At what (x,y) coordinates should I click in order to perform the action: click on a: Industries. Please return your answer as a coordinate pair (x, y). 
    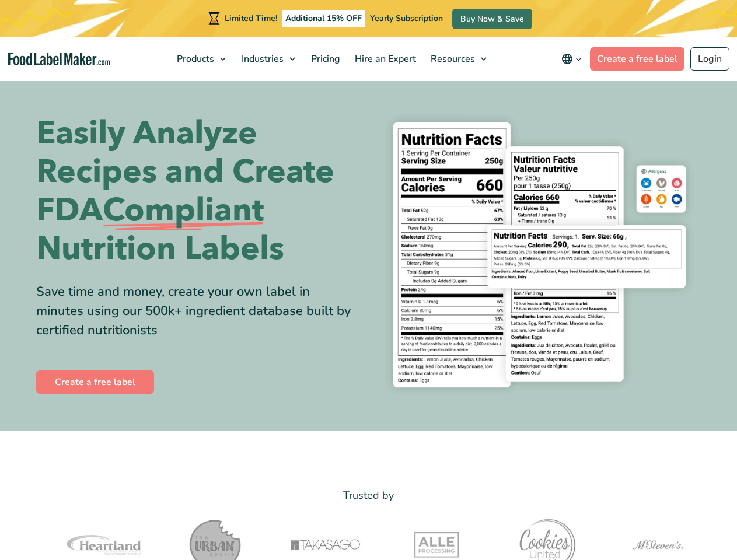
    Looking at the image, I should click on (268, 59).